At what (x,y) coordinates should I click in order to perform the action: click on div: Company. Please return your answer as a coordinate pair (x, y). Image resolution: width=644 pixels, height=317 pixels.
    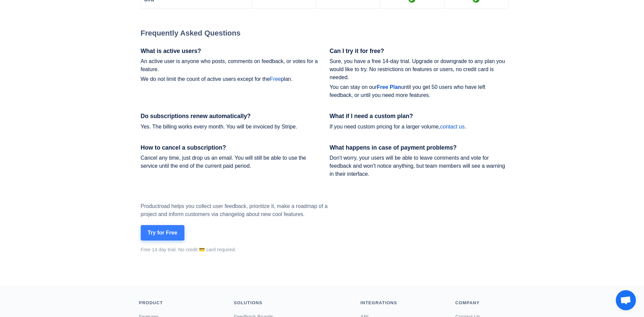
    Looking at the image, I should click on (482, 303).